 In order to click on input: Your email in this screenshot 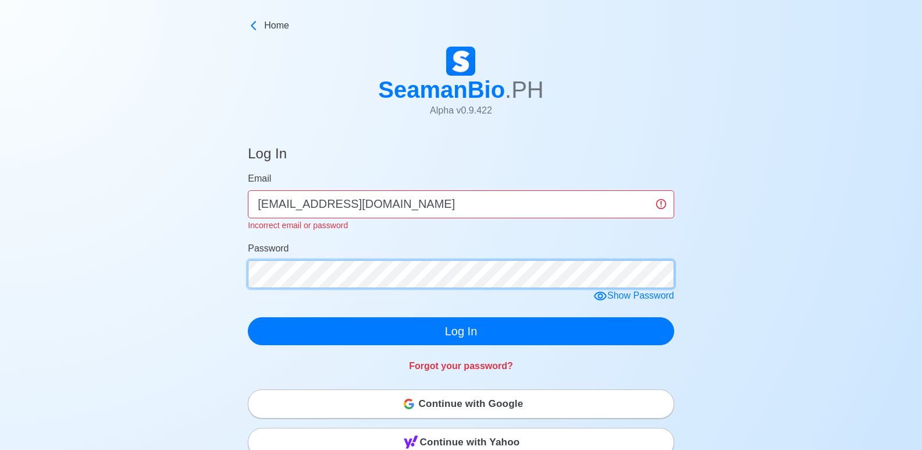, I will do `click(461, 204)`.